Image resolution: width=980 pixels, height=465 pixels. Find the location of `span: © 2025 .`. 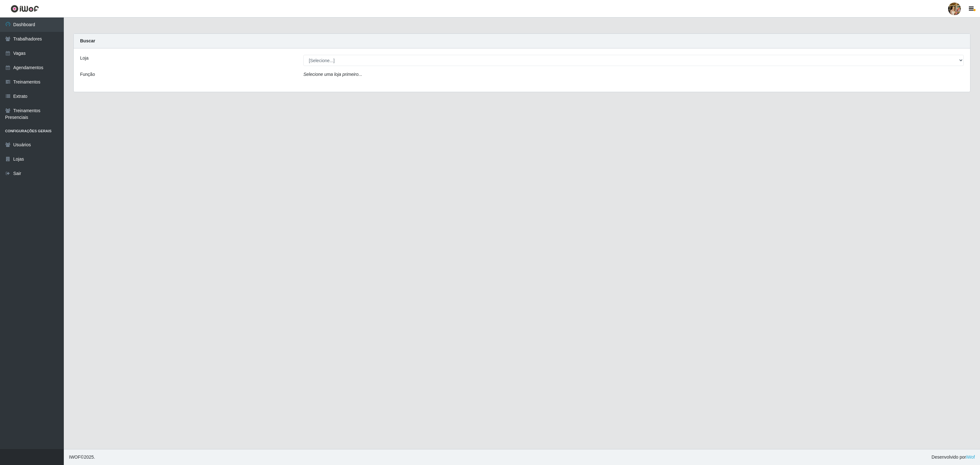

span: © 2025 . is located at coordinates (82, 457).